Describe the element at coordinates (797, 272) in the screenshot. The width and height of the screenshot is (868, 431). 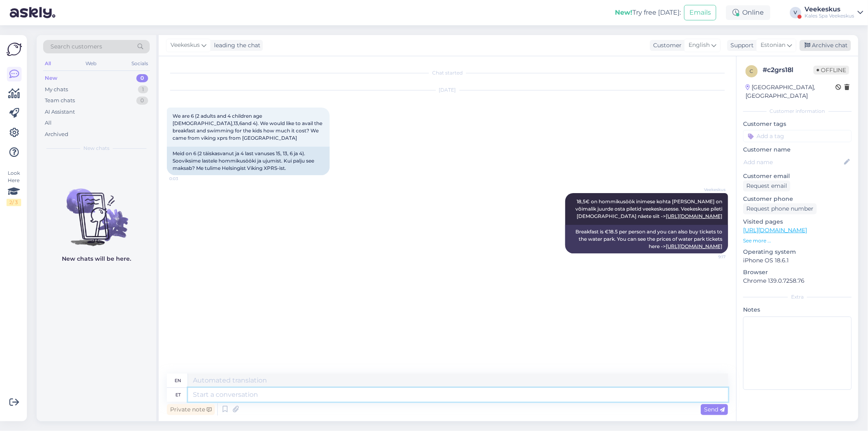
I see `p: Browser` at that location.